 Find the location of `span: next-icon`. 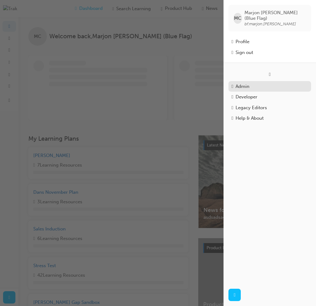

span: next-icon is located at coordinates (234, 295).